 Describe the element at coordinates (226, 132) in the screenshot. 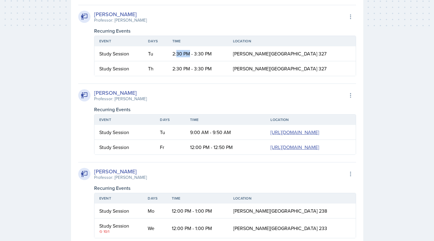

I see `td: 9:00 AM - 9:50 AM` at that location.